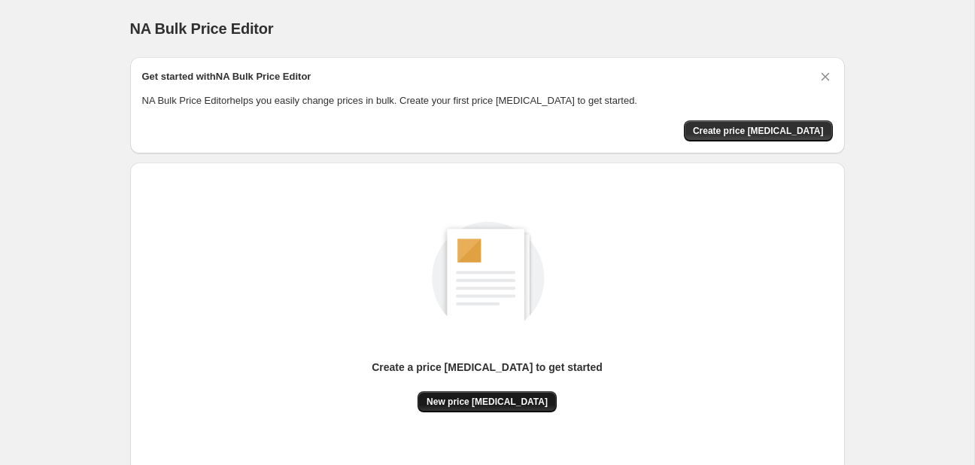 Image resolution: width=975 pixels, height=465 pixels. What do you see at coordinates (227, 77) in the screenshot?
I see `h2: Get started with NA Bulk Price Editor` at bounding box center [227, 77].